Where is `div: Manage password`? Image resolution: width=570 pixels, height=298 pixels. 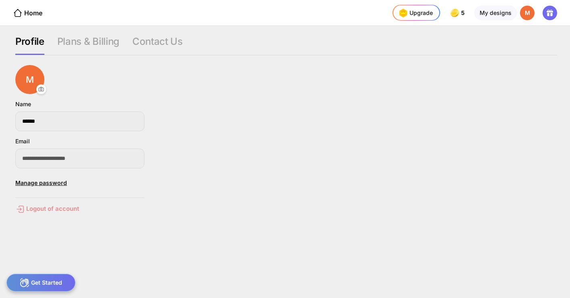 div: Manage password is located at coordinates (80, 183).